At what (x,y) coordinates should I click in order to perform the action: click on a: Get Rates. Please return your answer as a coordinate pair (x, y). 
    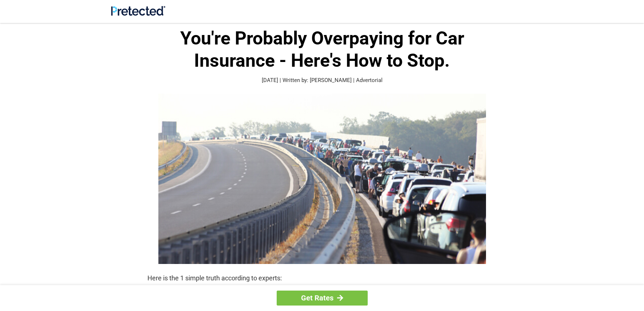
    Looking at the image, I should click on (322, 297).